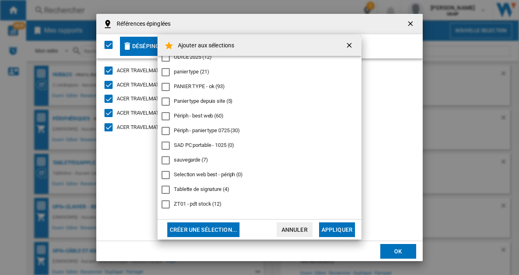 The image size is (519, 275). I want to click on div: Périph - best web (60), so click(199, 116).